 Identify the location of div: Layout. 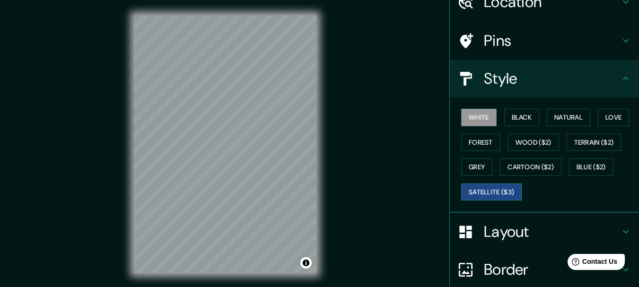
(544, 232).